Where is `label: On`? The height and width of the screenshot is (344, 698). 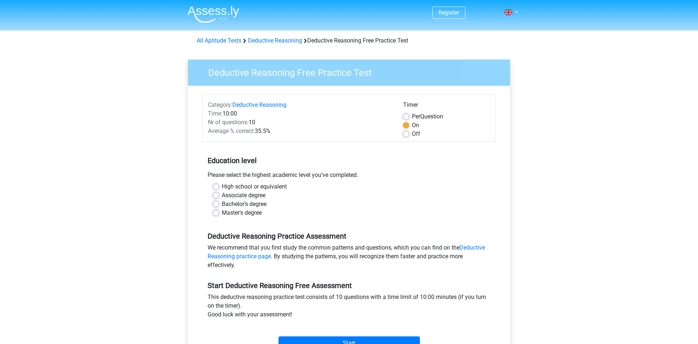
label: On is located at coordinates (415, 125).